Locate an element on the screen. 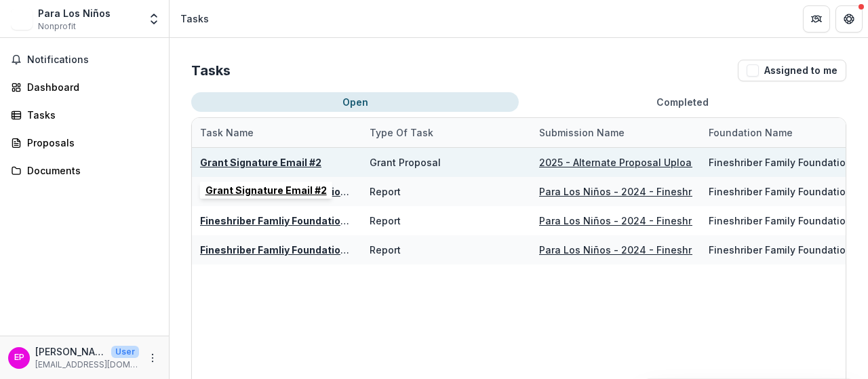 The height and width of the screenshot is (379, 868). button: Get Help is located at coordinates (849, 19).